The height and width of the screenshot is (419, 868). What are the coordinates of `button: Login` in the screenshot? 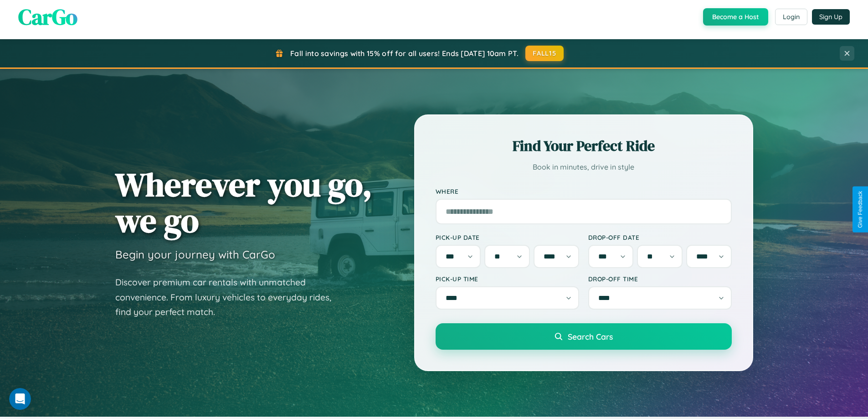 It's located at (791, 17).